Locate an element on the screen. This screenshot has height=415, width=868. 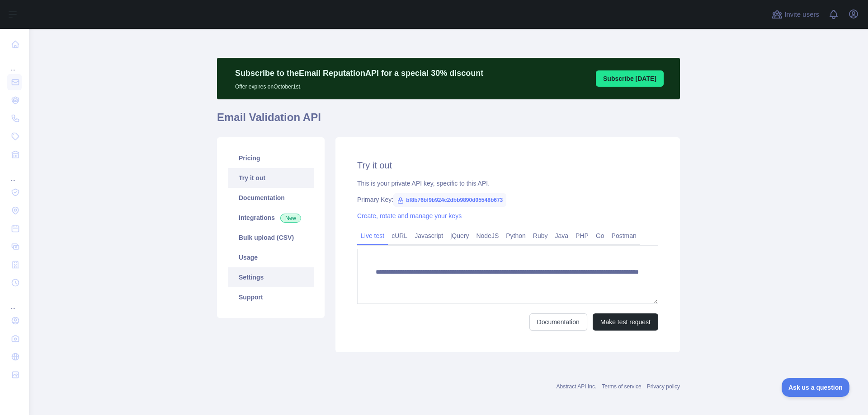
span: bf8b76bf9b924c2dbb9890d05548b673 is located at coordinates (450, 200).